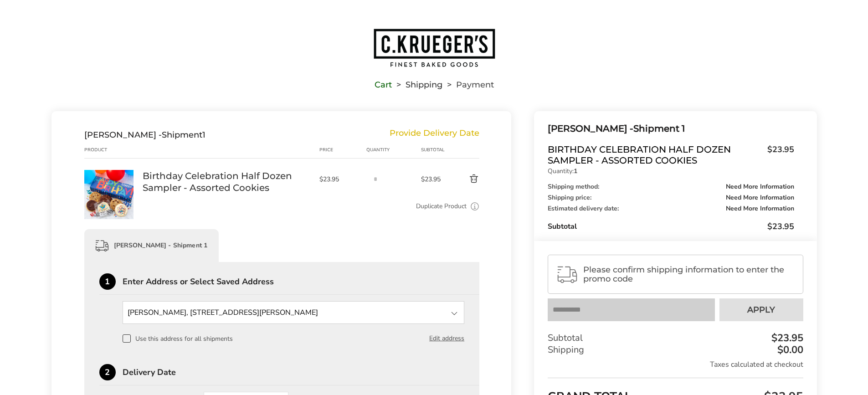  Describe the element at coordinates (789, 350) in the screenshot. I see `div: $0.00` at that location.